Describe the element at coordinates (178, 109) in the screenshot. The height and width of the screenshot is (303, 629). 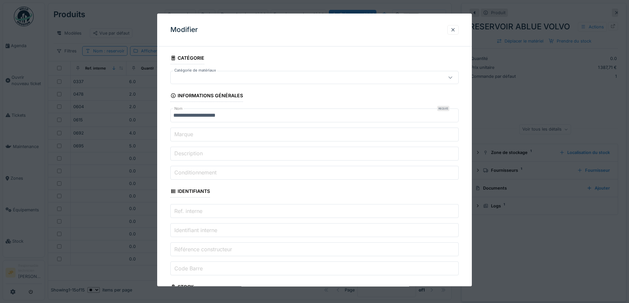
I see `label: Nom` at that location.